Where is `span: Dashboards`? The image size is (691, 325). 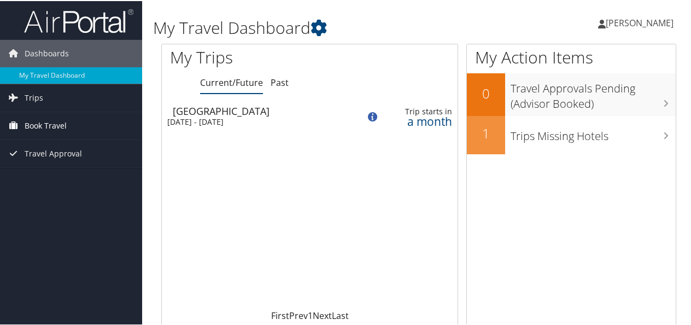 span: Dashboards is located at coordinates (46, 52).